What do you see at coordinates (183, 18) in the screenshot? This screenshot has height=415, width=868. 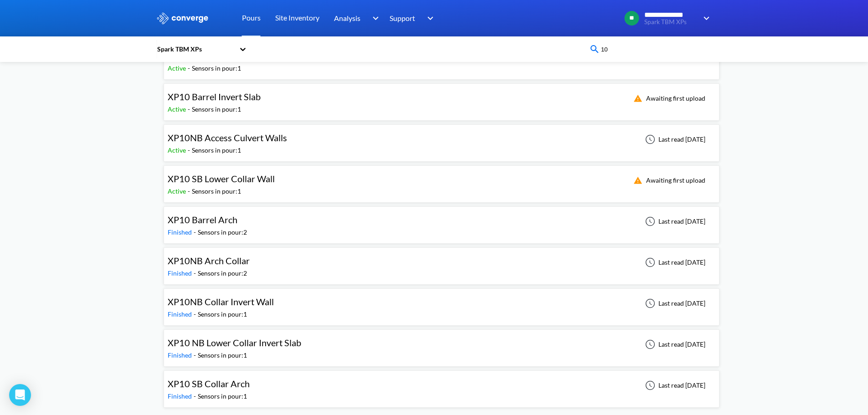 I see `img: logo_ewhite.svg` at bounding box center [183, 18].